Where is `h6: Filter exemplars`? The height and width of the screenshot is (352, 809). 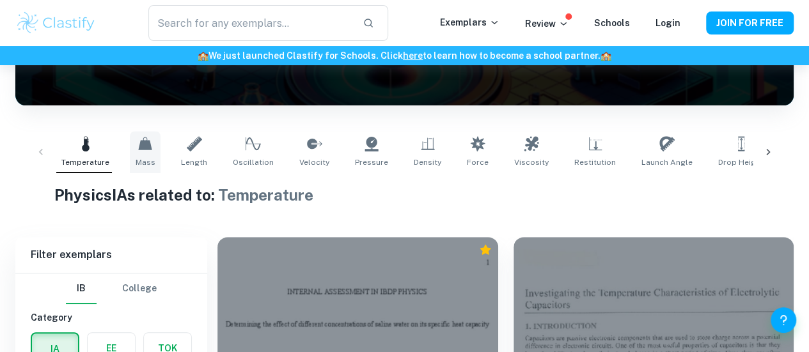
h6: Filter exemplars is located at coordinates (111, 255).